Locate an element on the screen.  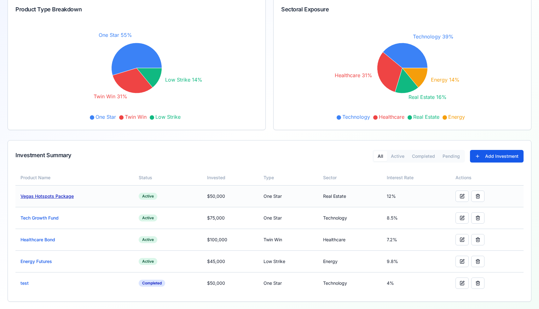
span: Low Strike is located at coordinates (168, 117).